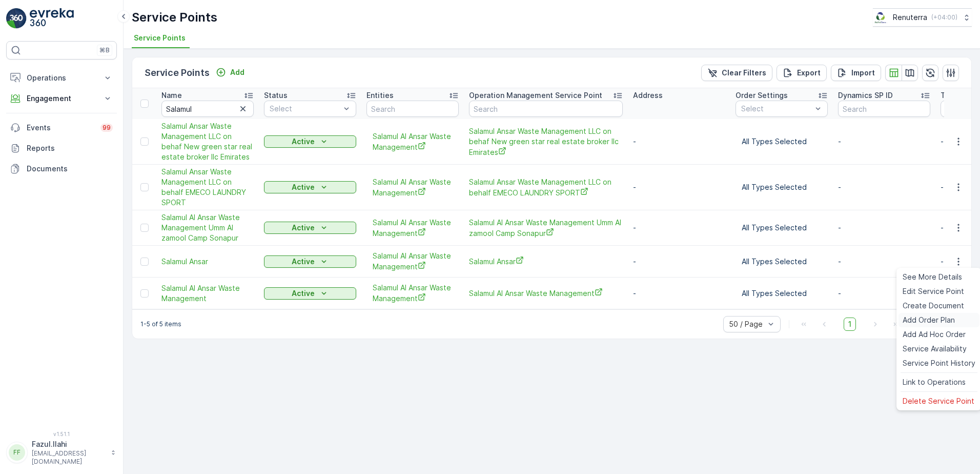 This screenshot has width=980, height=474. What do you see at coordinates (62, 169) in the screenshot?
I see `a: Documents` at bounding box center [62, 169].